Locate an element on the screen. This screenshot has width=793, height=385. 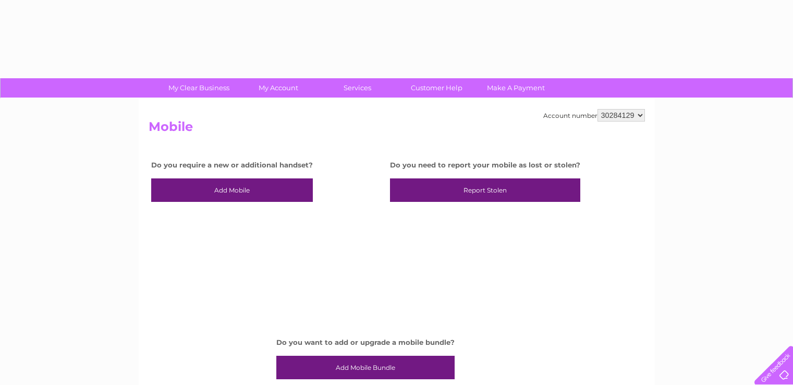
a: My Account is located at coordinates (278, 88).